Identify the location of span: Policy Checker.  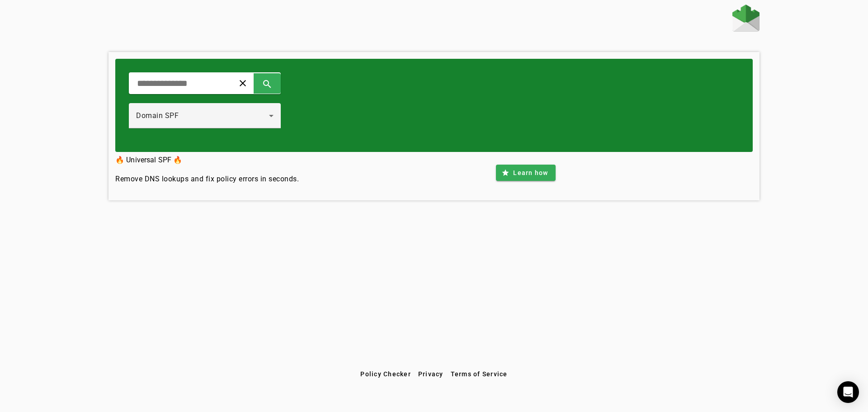
(385, 374).